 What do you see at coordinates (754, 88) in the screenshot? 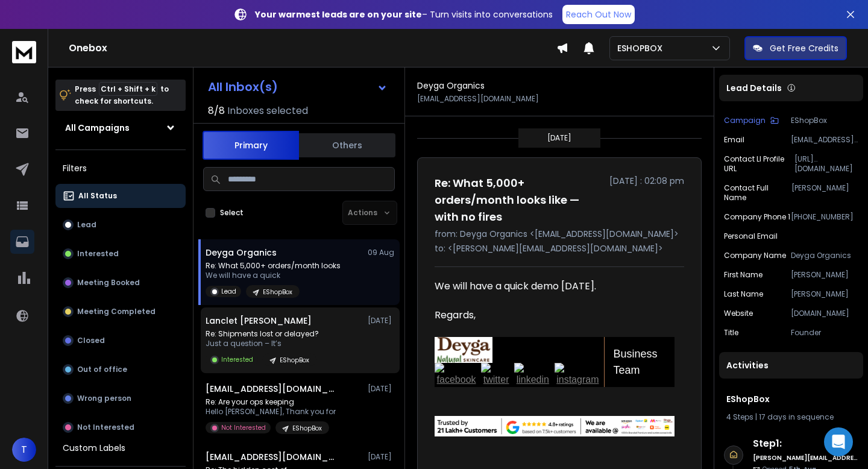
I see `p: Lead Details` at bounding box center [754, 88].